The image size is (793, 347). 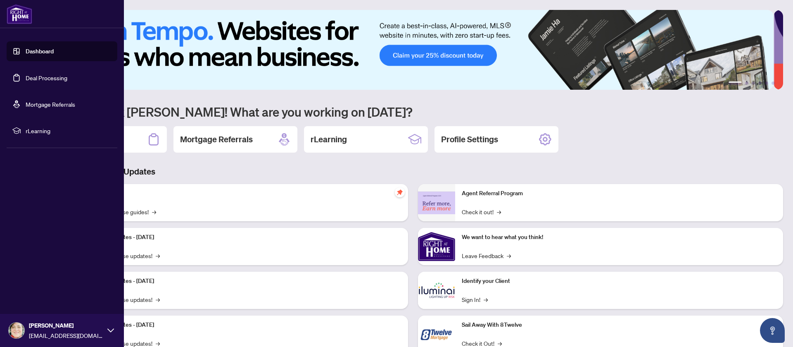 I want to click on a: Sign In!→, so click(x=475, y=299).